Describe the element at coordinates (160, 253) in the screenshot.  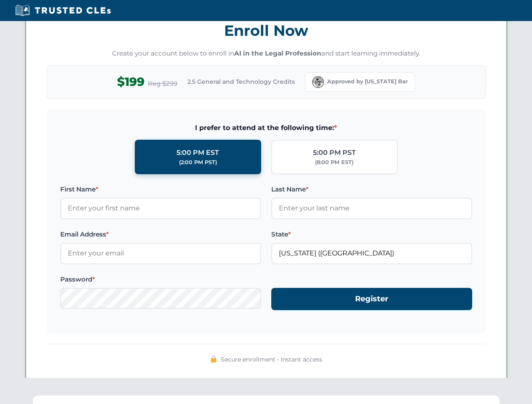
I see `input: Enter your email` at that location.